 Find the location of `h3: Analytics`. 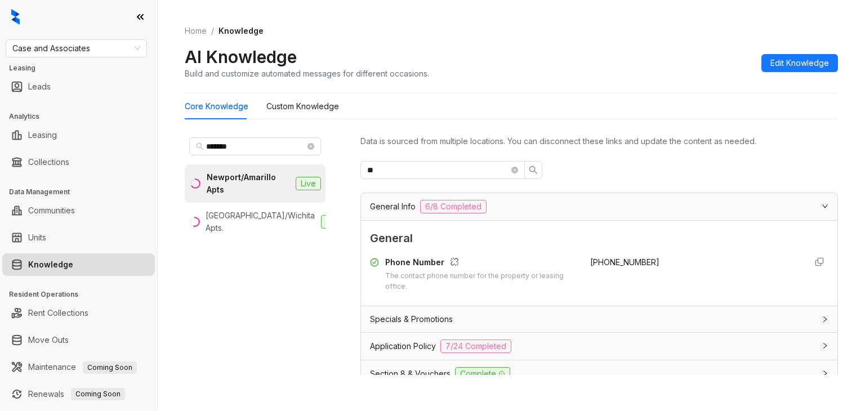

h3: Analytics is located at coordinates (83, 117).